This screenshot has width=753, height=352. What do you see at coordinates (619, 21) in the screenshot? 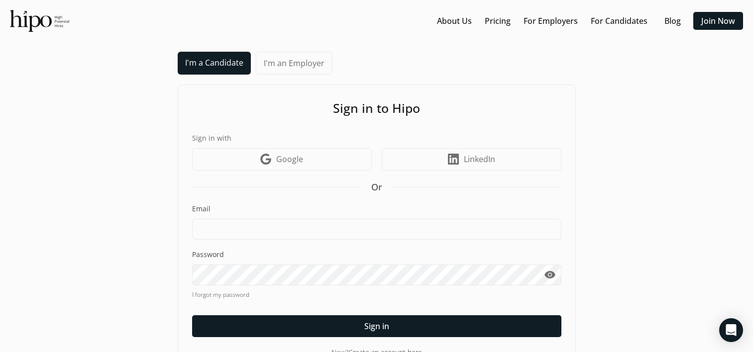
I see `button: For Candidates` at bounding box center [619, 21].